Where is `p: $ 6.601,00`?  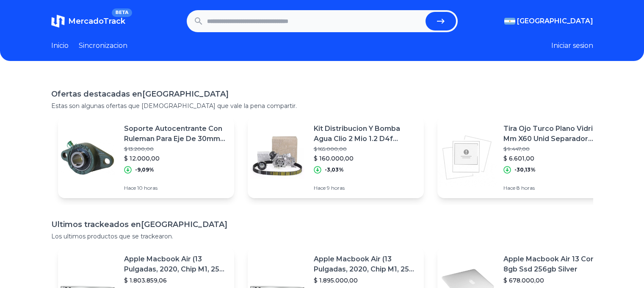 p: $ 6.601,00 is located at coordinates (555, 159).